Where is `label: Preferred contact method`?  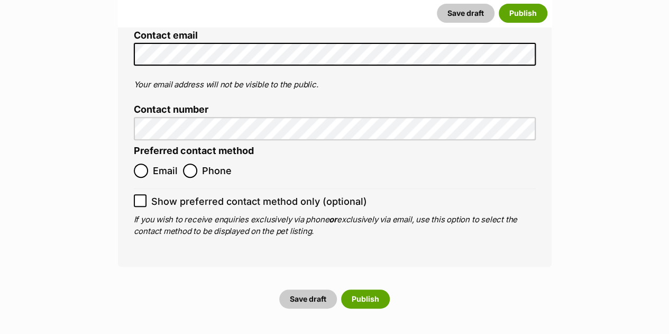
label: Preferred contact method is located at coordinates (194, 151).